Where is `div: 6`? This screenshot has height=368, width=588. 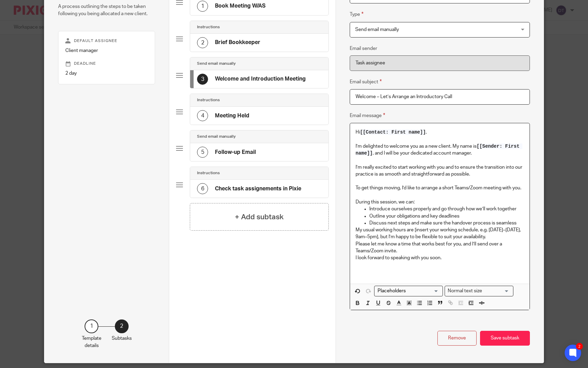 div: 6 is located at coordinates (203, 189).